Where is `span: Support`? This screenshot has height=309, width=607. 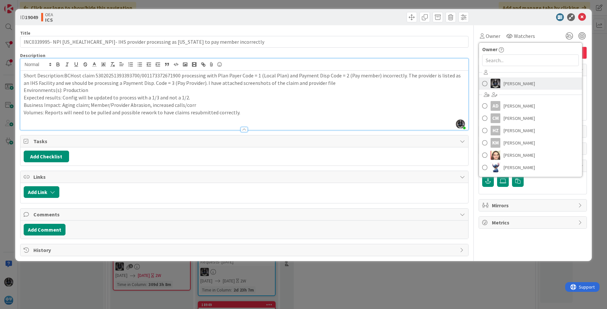 span: Support is located at coordinates (21, 5).